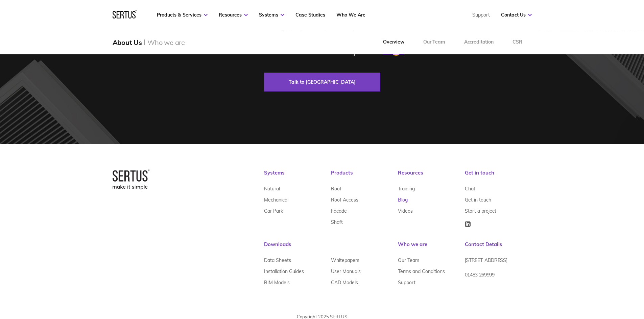  I want to click on a: Case Studies, so click(310, 15).